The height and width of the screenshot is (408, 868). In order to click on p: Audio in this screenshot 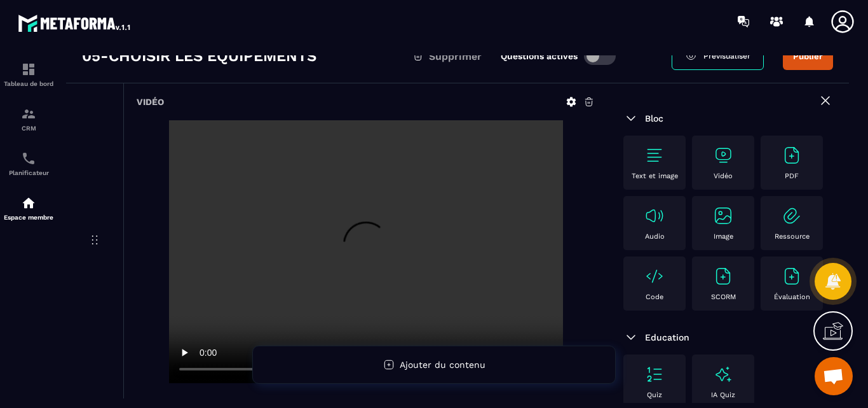, I will do `click(654, 236)`.